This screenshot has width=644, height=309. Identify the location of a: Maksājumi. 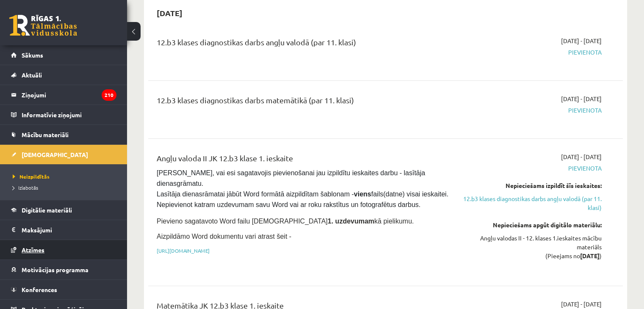
(63, 230).